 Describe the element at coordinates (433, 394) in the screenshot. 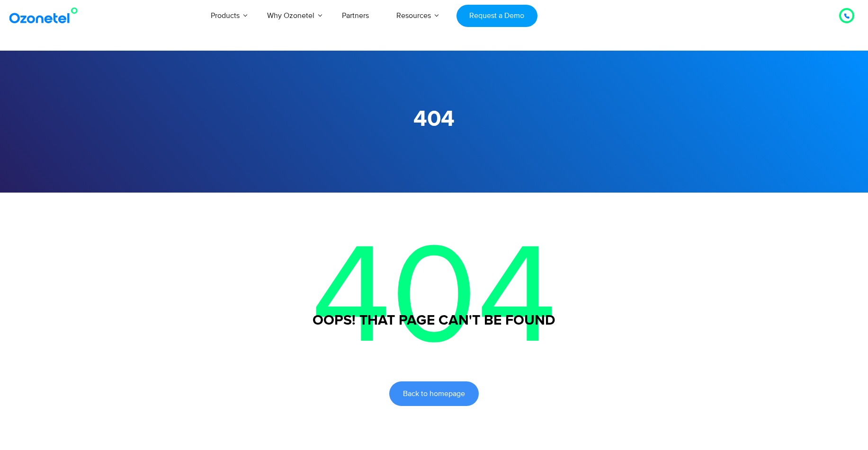

I see `span: Back to homepage` at that location.